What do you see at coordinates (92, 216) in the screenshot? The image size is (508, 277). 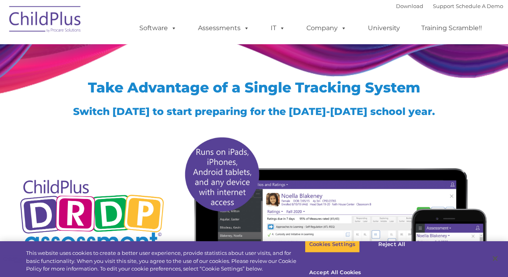 I see `img: Copyright - DRDP Logo` at bounding box center [92, 216].